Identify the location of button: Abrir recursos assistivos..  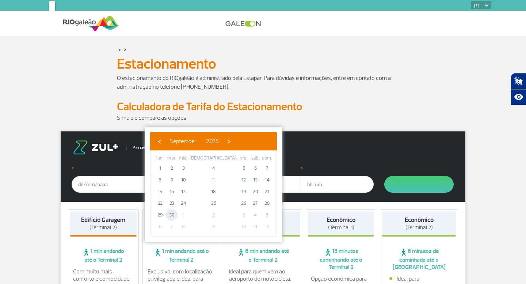
(518, 97).